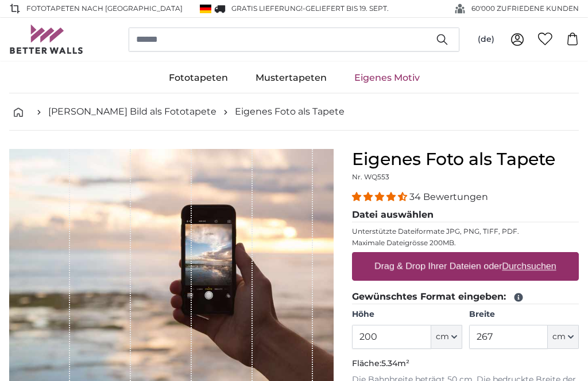  I want to click on p: Fläche:, so click(465, 364).